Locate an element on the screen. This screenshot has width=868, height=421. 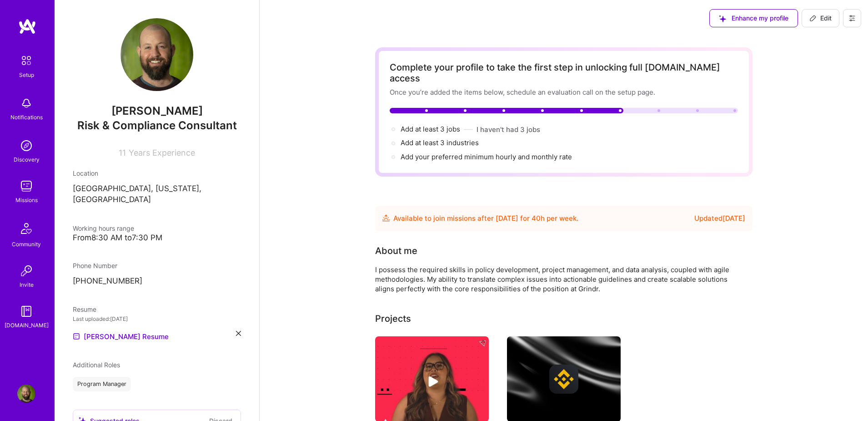
img: teamwork is located at coordinates (26, 186).